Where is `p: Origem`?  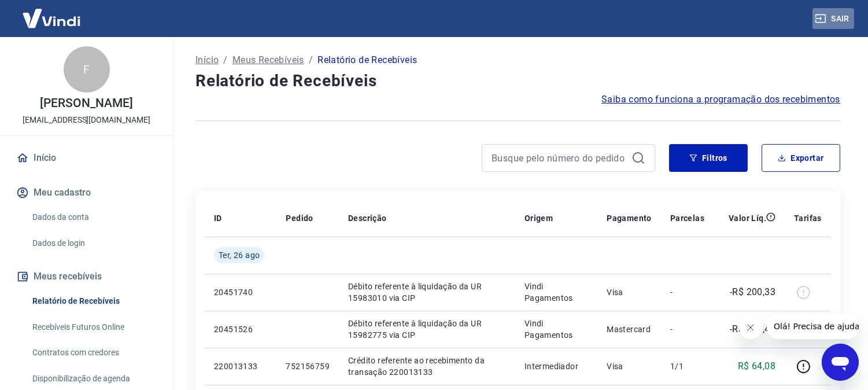
p: Origem is located at coordinates (538, 218).